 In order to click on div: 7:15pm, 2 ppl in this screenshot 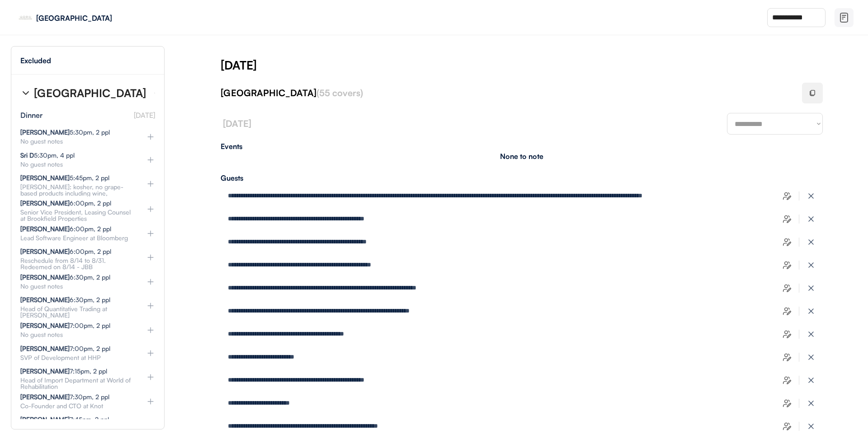, I will do `click(64, 371)`.